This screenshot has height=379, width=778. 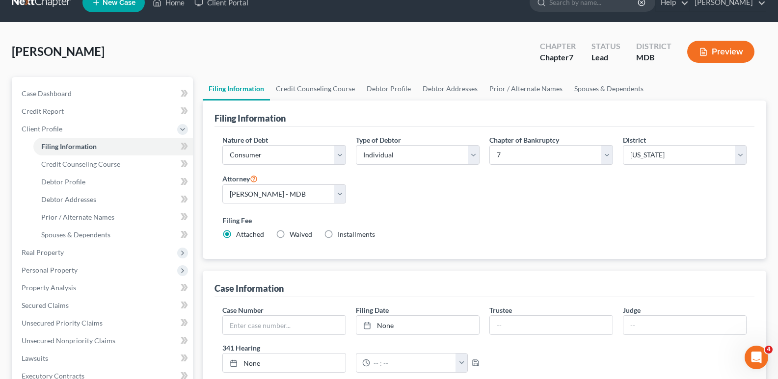 I want to click on div: Filing Information, so click(x=250, y=118).